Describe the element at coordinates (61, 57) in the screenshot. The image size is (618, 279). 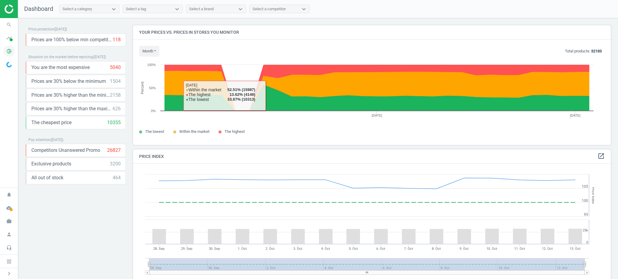
I see `span: Situation on the market before repricing` at that location.